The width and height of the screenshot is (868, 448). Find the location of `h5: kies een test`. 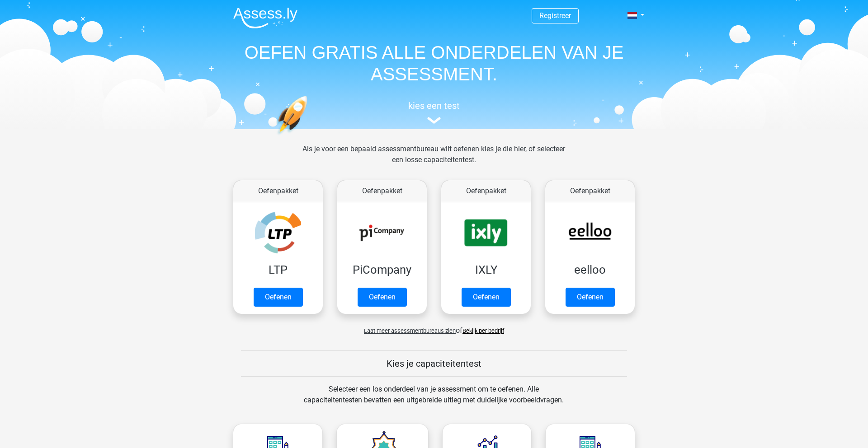

h5: kies een test is located at coordinates (434, 105).